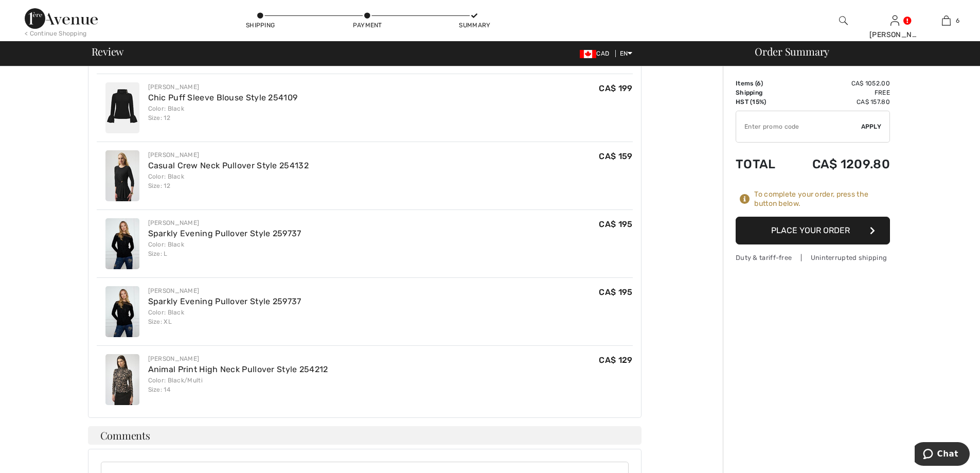 The image size is (980, 473). What do you see at coordinates (61, 18) in the screenshot?
I see `img: 1ère Avenue` at bounding box center [61, 18].